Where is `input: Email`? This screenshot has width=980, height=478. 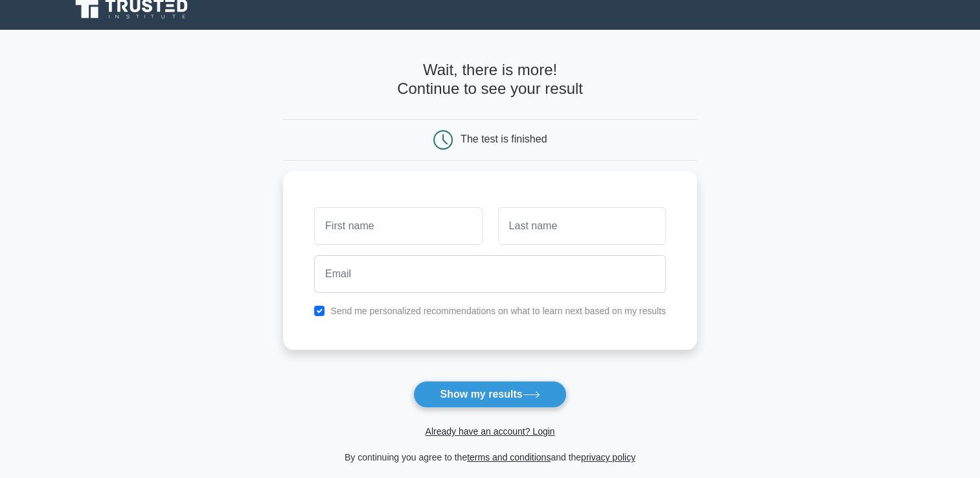 input: Email is located at coordinates (490, 274).